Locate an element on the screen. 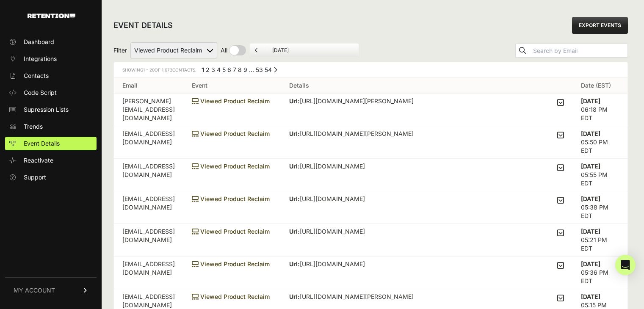 Image resolution: width=644 pixels, height=309 pixels. td: 05:50 PM EDT is located at coordinates (600, 142).